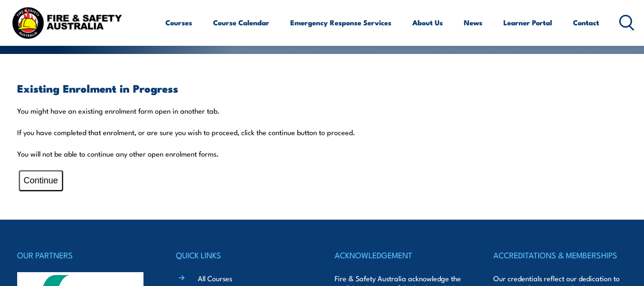 This screenshot has height=286, width=644. I want to click on h4: ACKNOWLEDGEMENT, so click(401, 255).